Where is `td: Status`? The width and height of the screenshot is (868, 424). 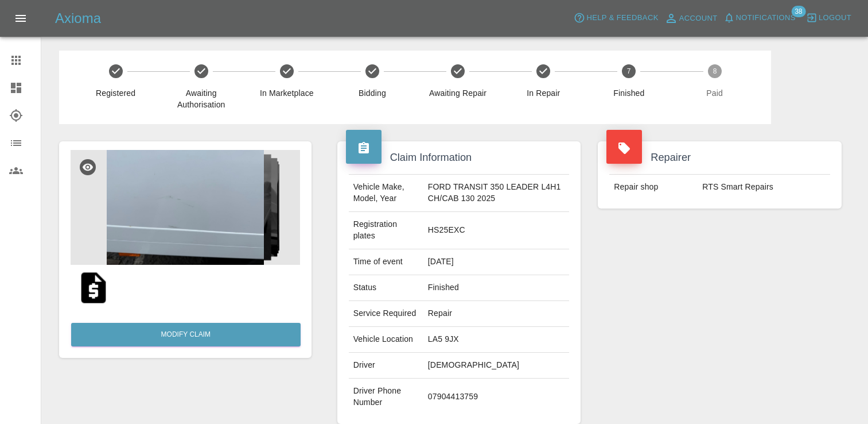
td: Status is located at coordinates (386, 287).